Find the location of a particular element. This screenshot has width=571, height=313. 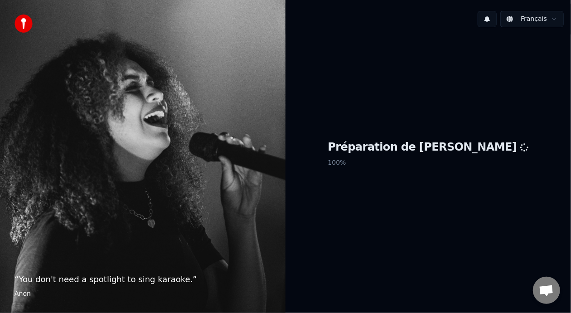

footer: Anon is located at coordinates (143, 294).